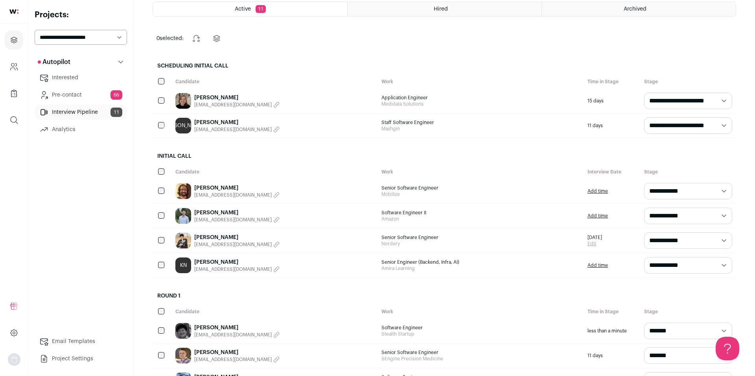  I want to click on a: Email Templates, so click(81, 342).